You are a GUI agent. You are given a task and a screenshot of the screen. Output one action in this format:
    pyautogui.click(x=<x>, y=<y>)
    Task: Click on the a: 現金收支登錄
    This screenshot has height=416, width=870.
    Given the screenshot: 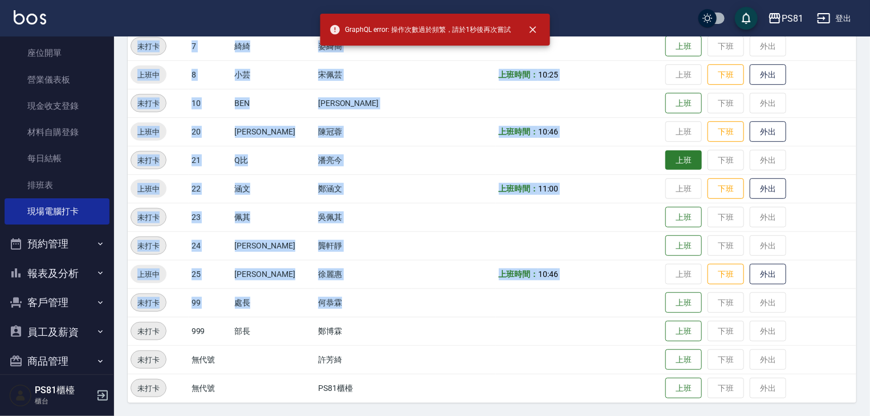 What is the action you would take?
    pyautogui.click(x=57, y=106)
    